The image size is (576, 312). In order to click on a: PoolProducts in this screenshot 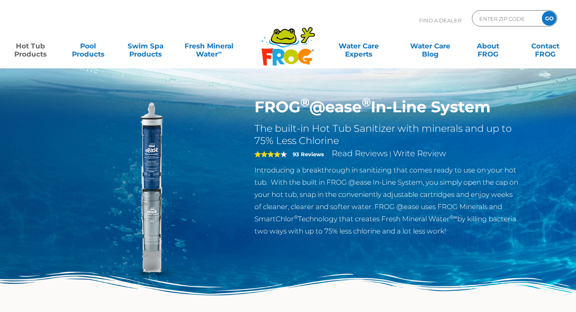, I will do `click(88, 46)`.